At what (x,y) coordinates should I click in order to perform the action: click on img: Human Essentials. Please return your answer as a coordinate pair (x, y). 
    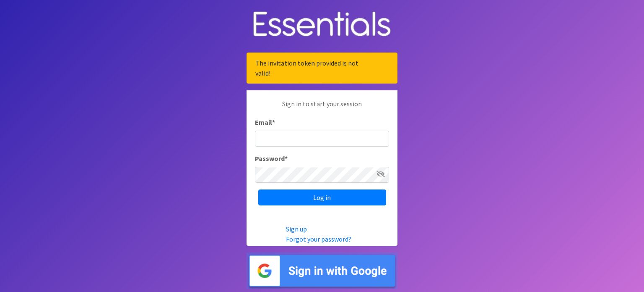
    Looking at the image, I should click on (322, 24).